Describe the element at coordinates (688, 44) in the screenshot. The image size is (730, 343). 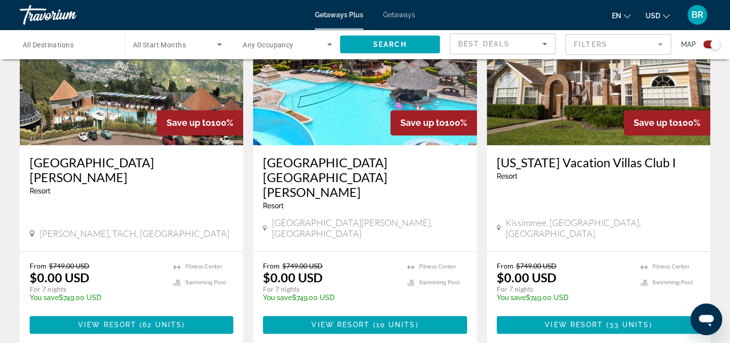
I see `span: Map` at that location.